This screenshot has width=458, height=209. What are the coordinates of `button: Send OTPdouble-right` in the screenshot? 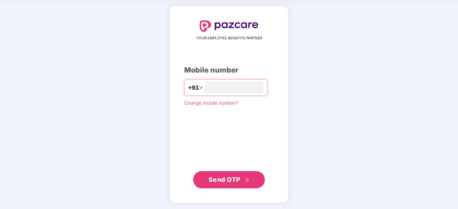 It's located at (229, 180).